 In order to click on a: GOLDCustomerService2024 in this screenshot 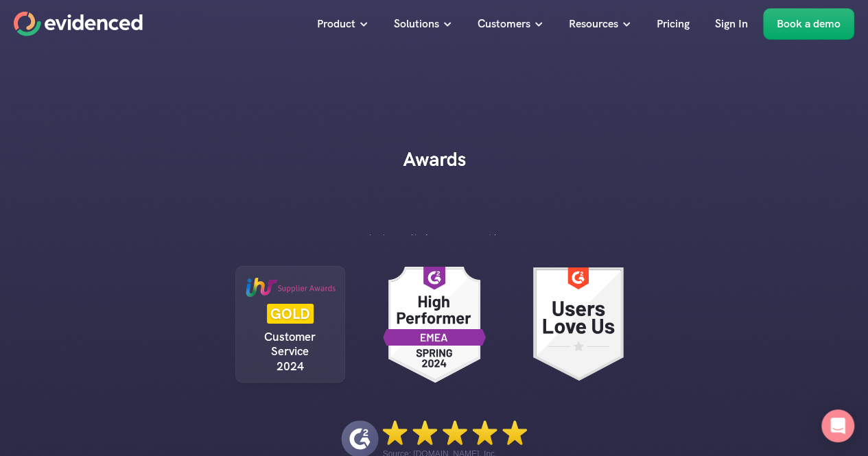, I will do `click(290, 324)`.